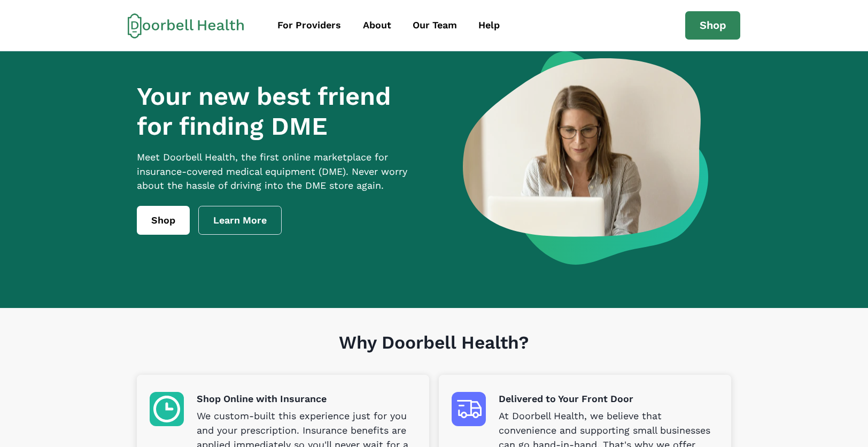  Describe the element at coordinates (489, 25) in the screenshot. I see `a: Help` at that location.